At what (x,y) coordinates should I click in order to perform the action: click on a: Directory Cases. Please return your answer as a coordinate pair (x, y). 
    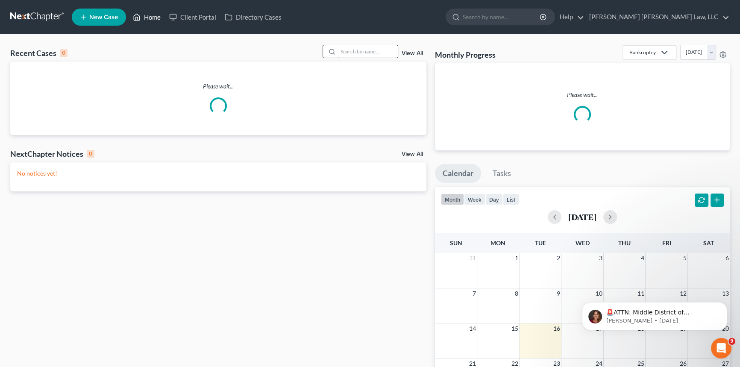
    Looking at the image, I should click on (253, 17).